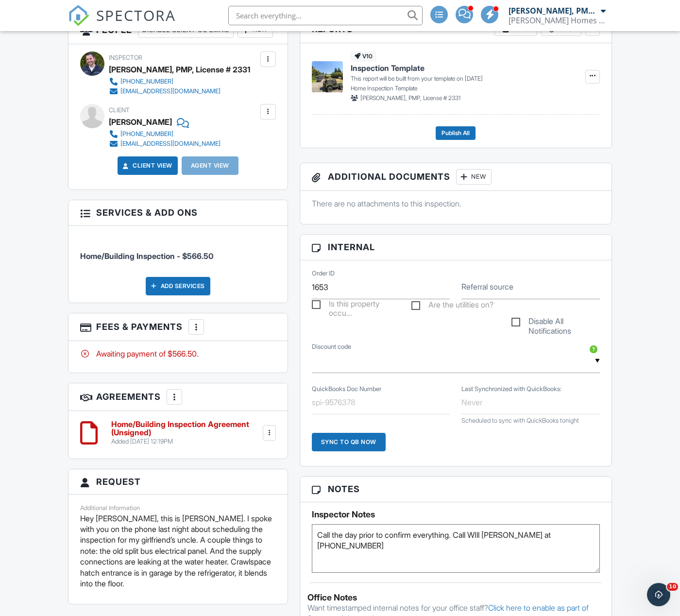 The width and height of the screenshot is (680, 616). I want to click on div: Vanhorn Homes LLC, so click(557, 20).